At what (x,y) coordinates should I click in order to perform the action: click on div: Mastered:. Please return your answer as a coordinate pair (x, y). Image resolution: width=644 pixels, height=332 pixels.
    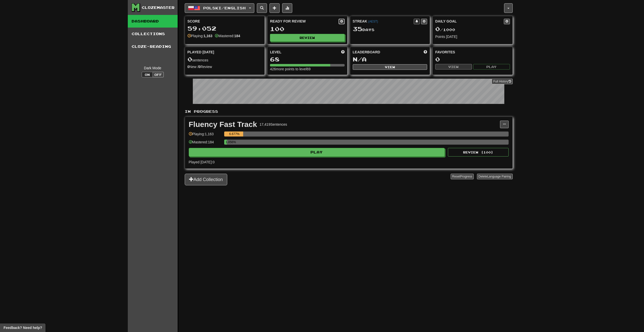
    Looking at the image, I should click on (227, 36).